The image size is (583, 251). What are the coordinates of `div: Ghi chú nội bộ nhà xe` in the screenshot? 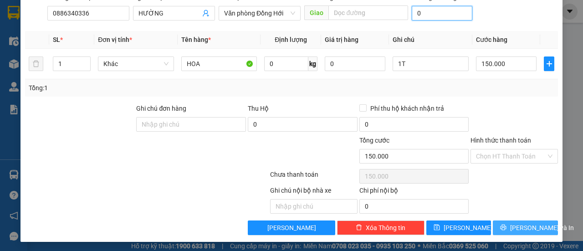 It's located at (314, 192).